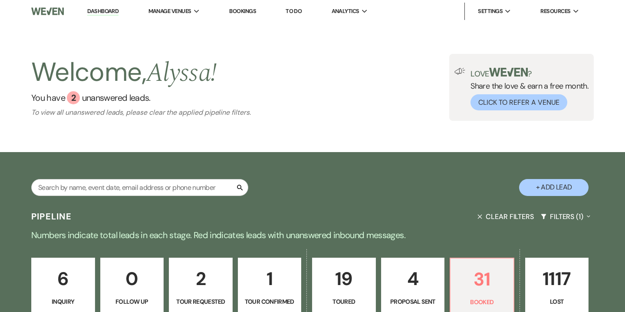 The image size is (625, 312). Describe the element at coordinates (140, 187) in the screenshot. I see `input: Search by name, event date, email address or phone number` at that location.